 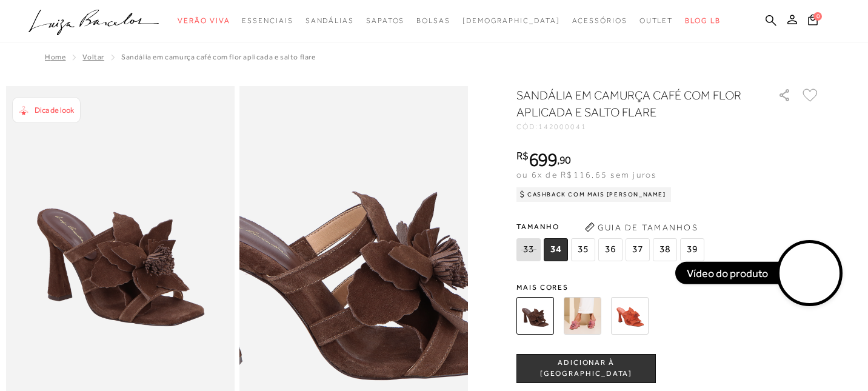 What do you see at coordinates (692, 250) in the screenshot?
I see `span: 39` at bounding box center [692, 250].